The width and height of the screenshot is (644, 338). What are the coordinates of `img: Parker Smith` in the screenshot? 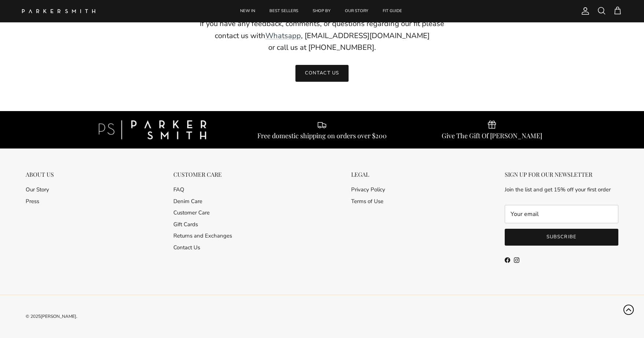 It's located at (59, 11).